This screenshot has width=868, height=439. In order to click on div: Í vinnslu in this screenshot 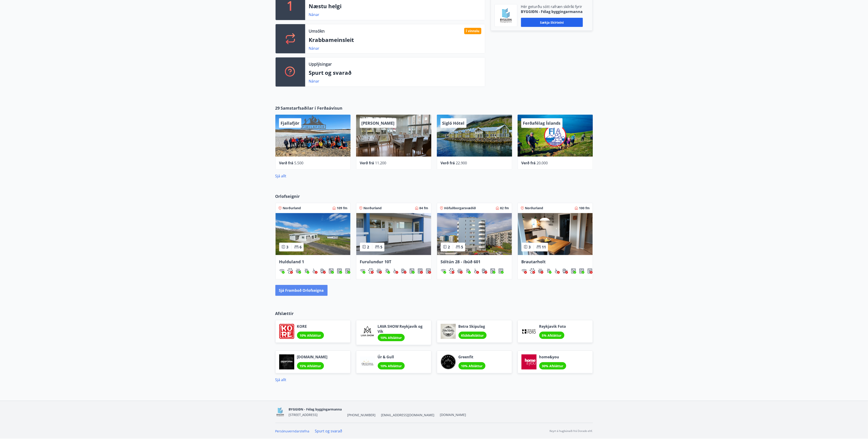, I will do `click(473, 31)`.